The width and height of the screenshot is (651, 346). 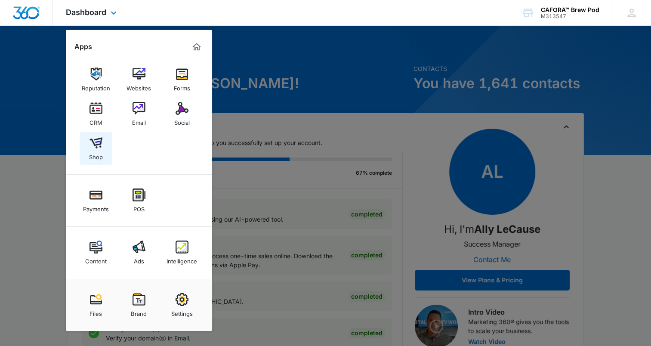 I want to click on a: Intelligence, so click(x=182, y=253).